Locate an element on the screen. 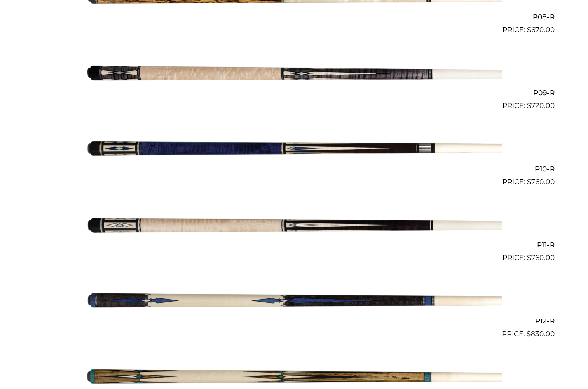  h2: P10-R is located at coordinates (294, 168).